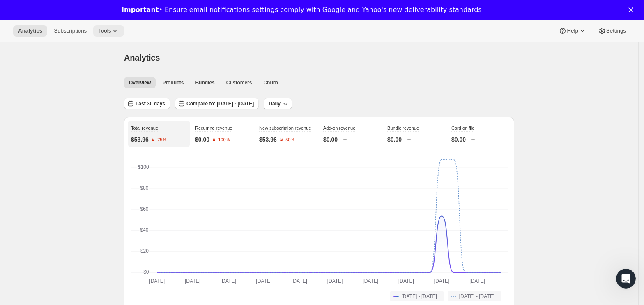  What do you see at coordinates (104, 31) in the screenshot?
I see `span: Tools` at bounding box center [104, 31].